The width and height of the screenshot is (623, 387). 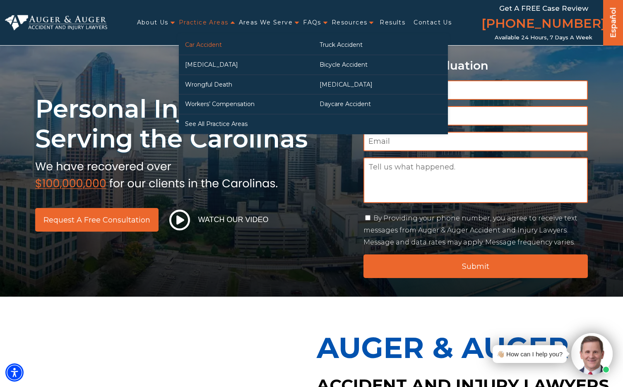 I want to click on label: By Providing your phone number, you agree to receive text messages from Auger & Auger Accident an..., so click(x=470, y=230).